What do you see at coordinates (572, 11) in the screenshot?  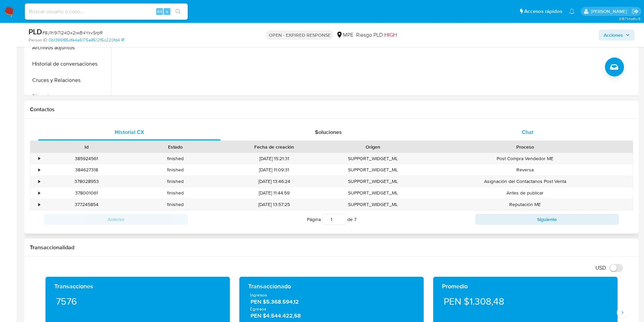 I see `a: Notificaciones` at bounding box center [572, 11].